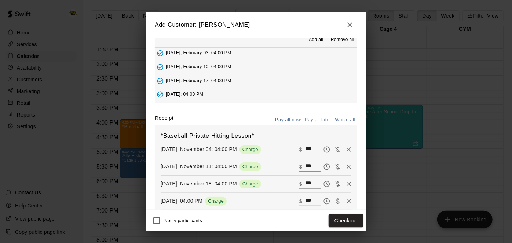 This screenshot has width=512, height=243. I want to click on label: Receipt, so click(164, 120).